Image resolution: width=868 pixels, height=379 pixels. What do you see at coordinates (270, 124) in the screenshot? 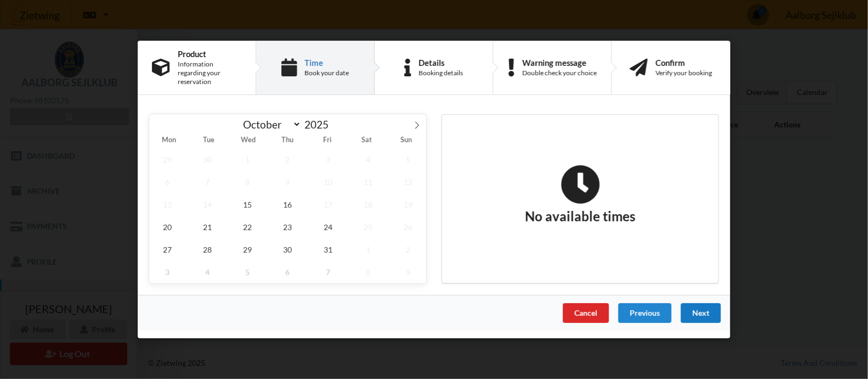
I see `select: Month` at bounding box center [270, 124].